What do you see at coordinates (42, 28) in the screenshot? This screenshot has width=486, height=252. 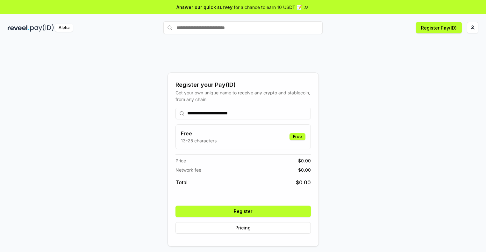 I see `img: pay_id` at bounding box center [42, 28].